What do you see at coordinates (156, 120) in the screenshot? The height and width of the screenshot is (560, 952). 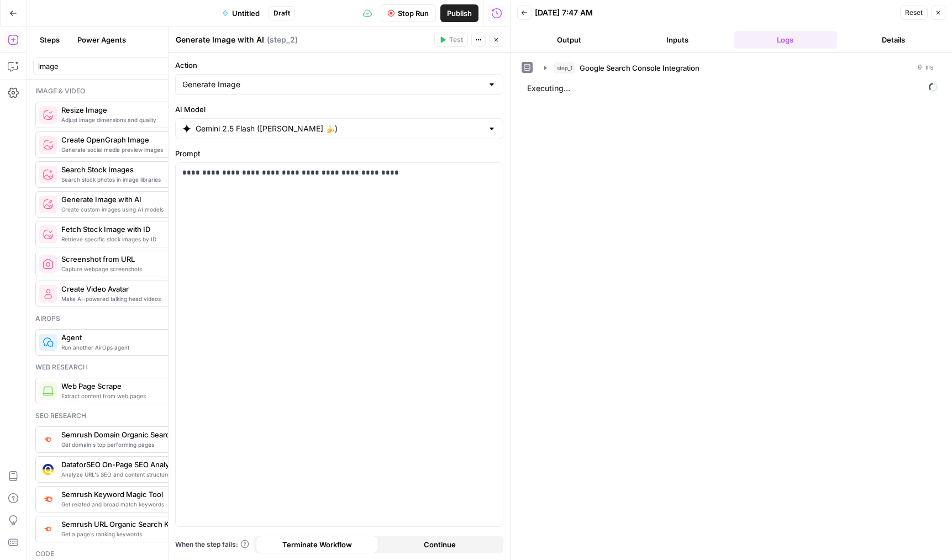 I see `span: Adjust image dimensions and quality` at bounding box center [156, 120].